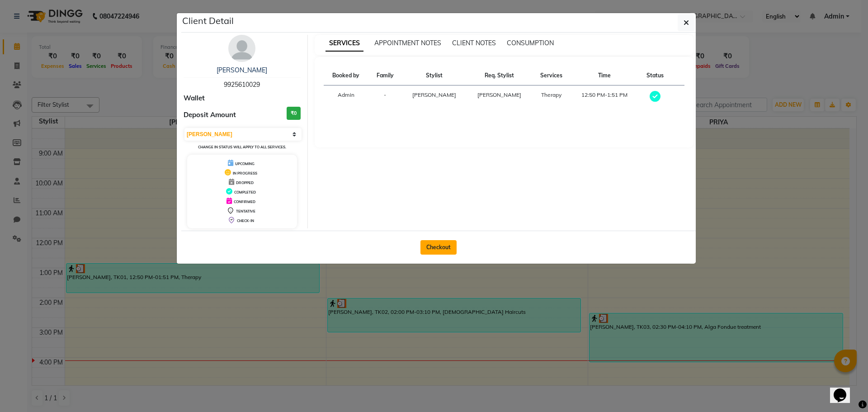 The image size is (868, 412). What do you see at coordinates (474, 43) in the screenshot?
I see `span: CLIENT NOTES` at bounding box center [474, 43].